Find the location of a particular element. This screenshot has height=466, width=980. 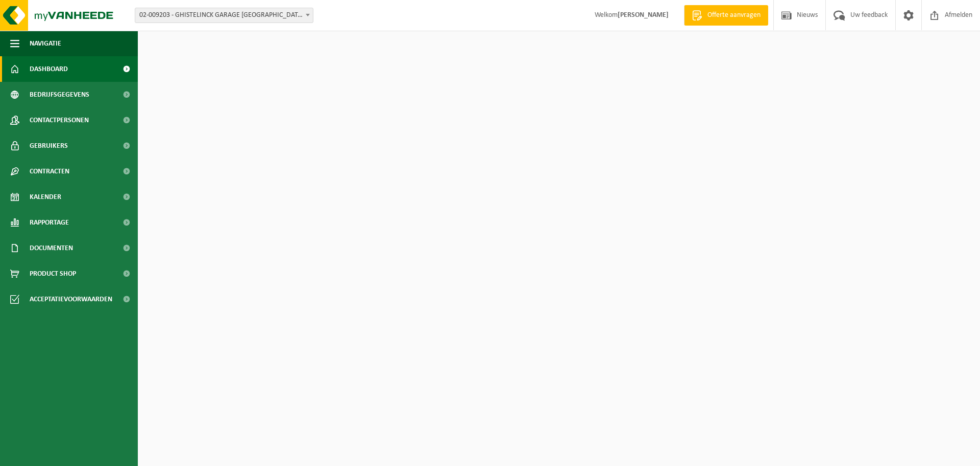

span: Contracten is located at coordinates (50, 171).